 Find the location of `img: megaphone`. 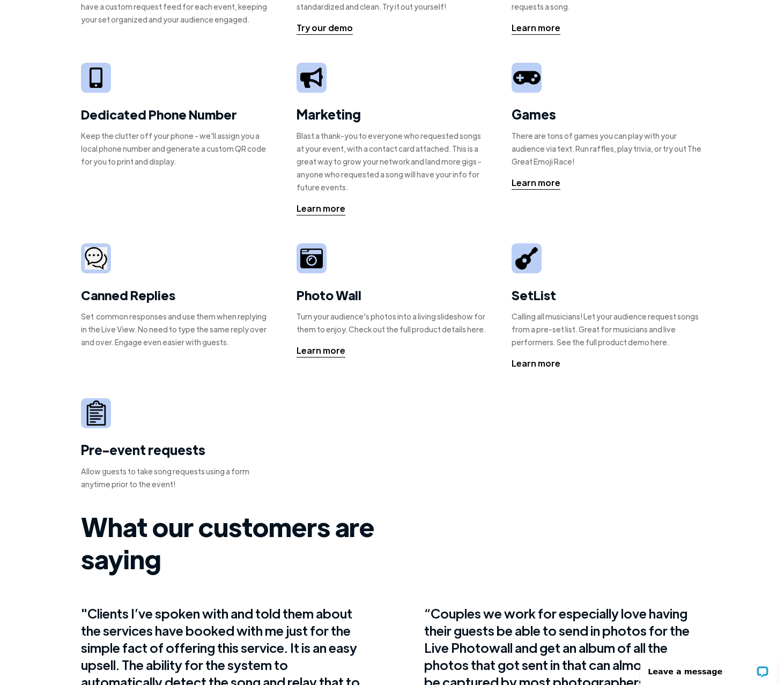

img: megaphone is located at coordinates (312, 77).